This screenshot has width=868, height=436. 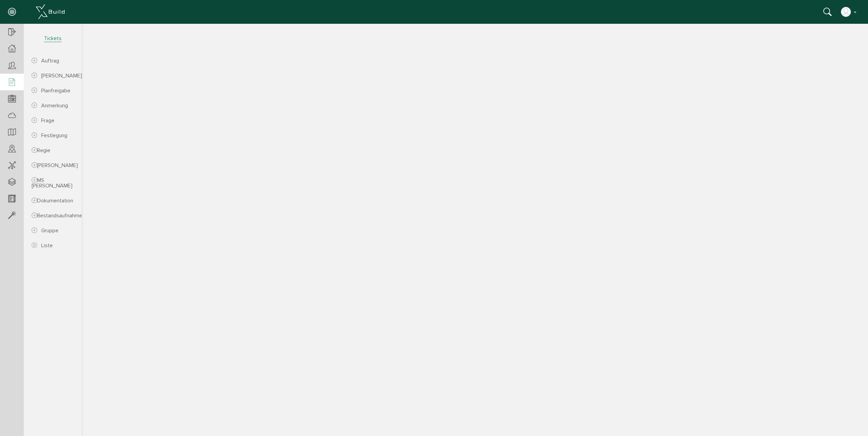 I want to click on span: Dokumentation, so click(x=53, y=201).